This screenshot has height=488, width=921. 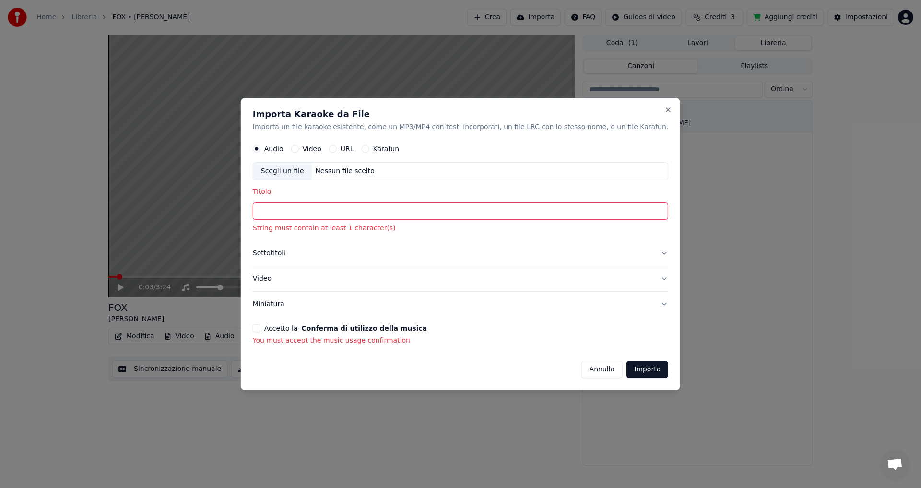 I want to click on div: Nessun file scelto, so click(x=345, y=172).